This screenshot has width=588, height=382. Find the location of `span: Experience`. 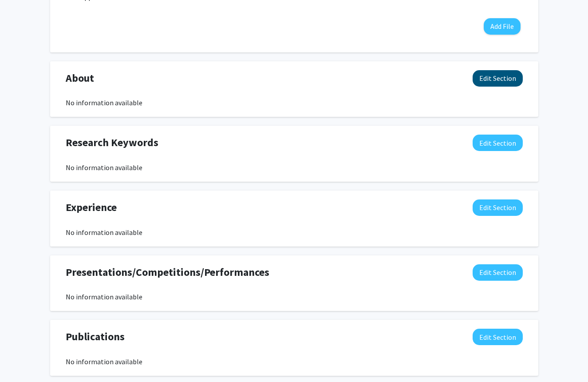

span: Experience is located at coordinates (91, 208).